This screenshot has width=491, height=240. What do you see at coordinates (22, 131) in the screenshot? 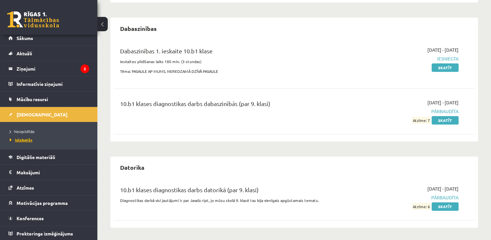
I see `span: Neizpildītās` at bounding box center [22, 131].